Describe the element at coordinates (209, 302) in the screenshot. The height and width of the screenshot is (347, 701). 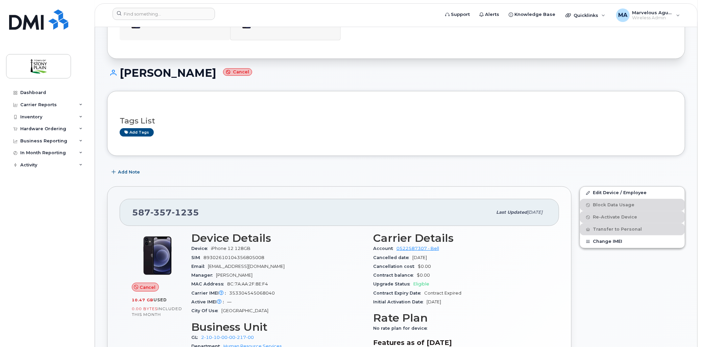
I see `span: Active IMEI` at that location.